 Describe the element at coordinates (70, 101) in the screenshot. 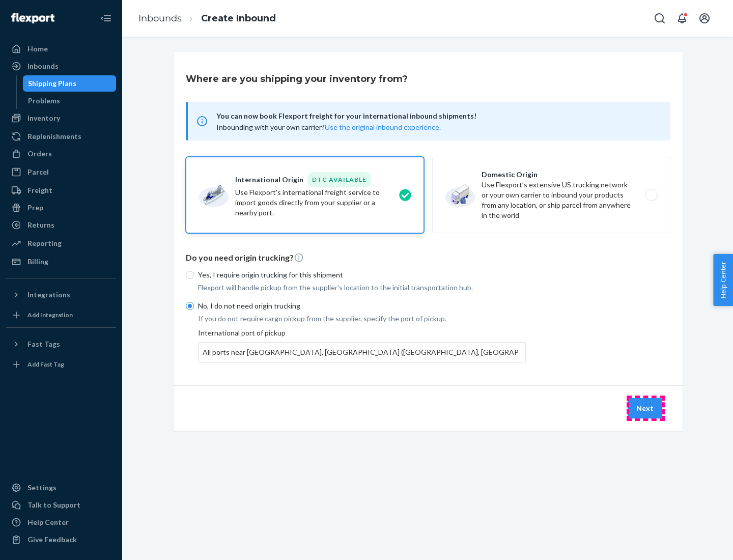

I see `a: Problems` at that location.